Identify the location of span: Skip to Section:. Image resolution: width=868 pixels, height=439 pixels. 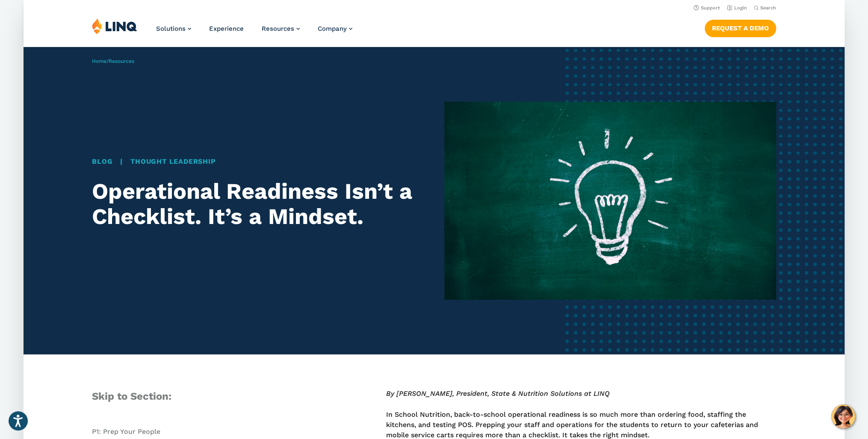
(131, 397).